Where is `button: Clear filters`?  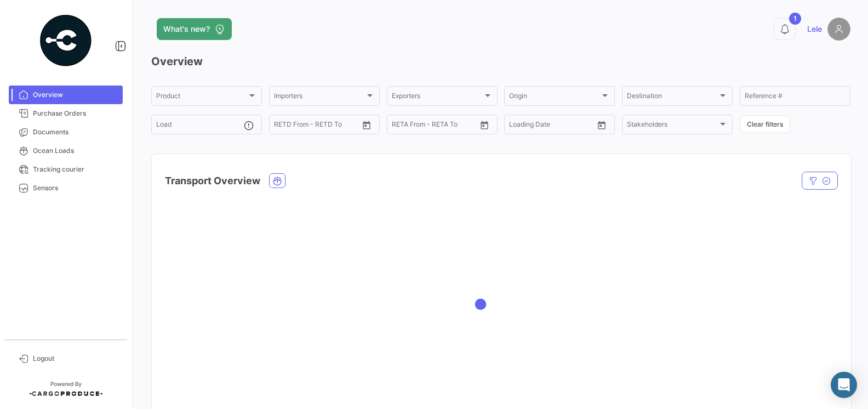 button: Clear filters is located at coordinates (765, 124).